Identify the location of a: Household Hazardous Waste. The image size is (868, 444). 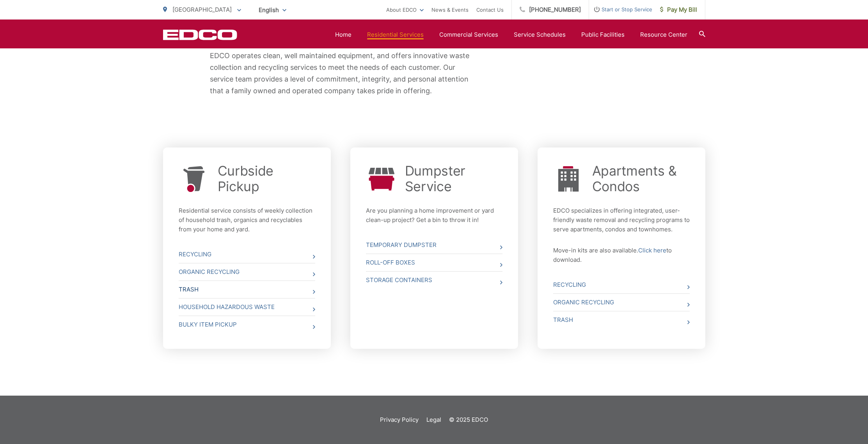
(247, 307).